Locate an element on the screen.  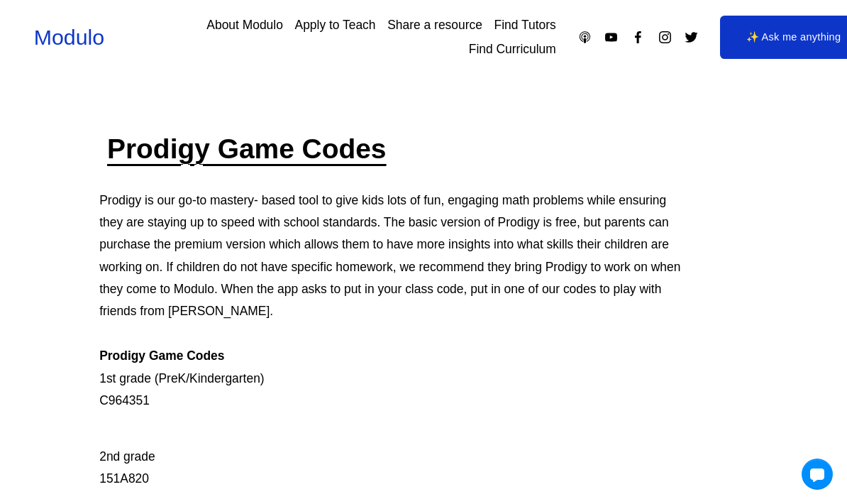
a: Apple Podcasts is located at coordinates (585, 37).